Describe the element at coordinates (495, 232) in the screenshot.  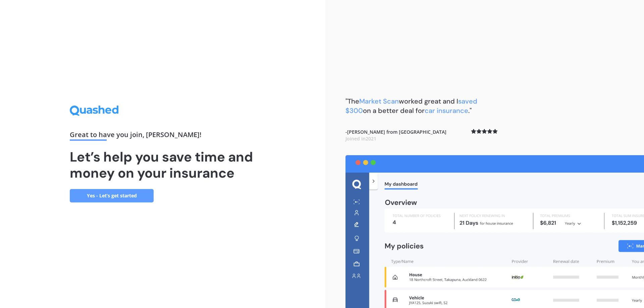
I see `img: dashboard.webp` at that location.